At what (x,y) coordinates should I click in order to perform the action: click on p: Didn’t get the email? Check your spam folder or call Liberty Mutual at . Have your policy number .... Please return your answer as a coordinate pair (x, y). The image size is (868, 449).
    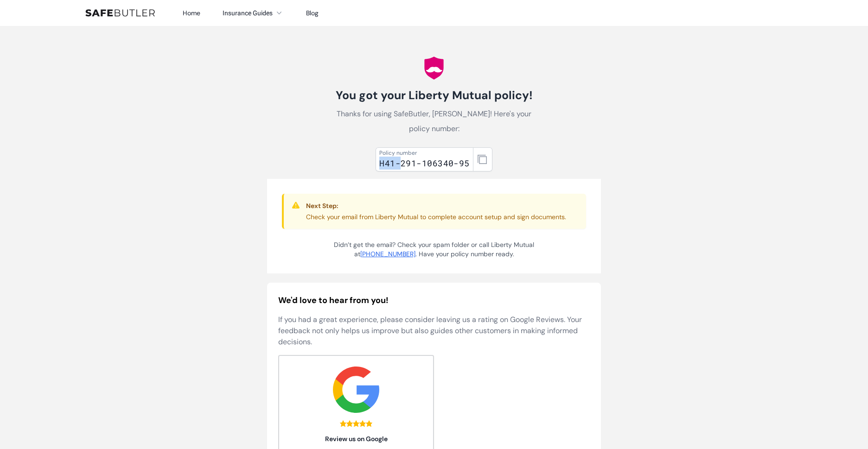
    Looking at the image, I should click on (434, 249).